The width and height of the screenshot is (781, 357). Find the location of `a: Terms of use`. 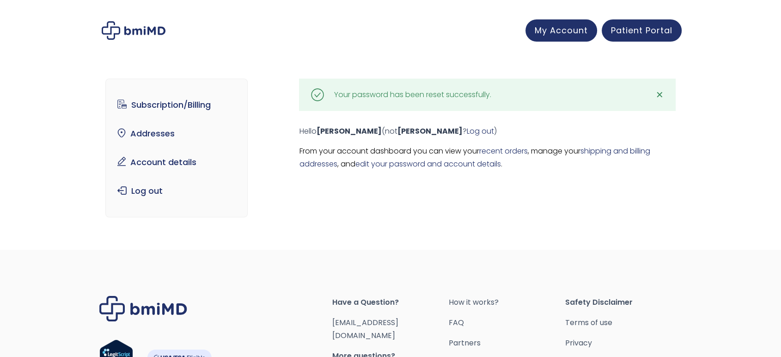

a: Terms of use is located at coordinates (624, 323).